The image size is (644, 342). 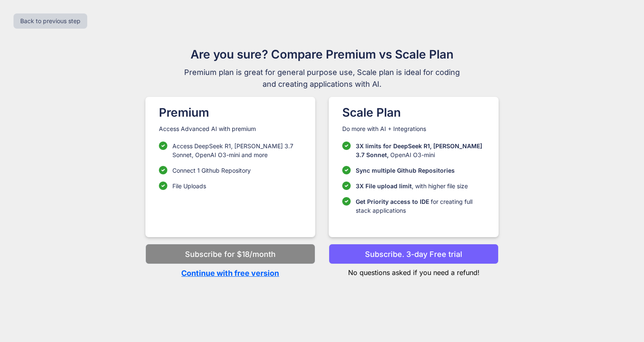 I want to click on h1: Are you sure? Compare Premium vs Scale Plan, so click(x=322, y=54).